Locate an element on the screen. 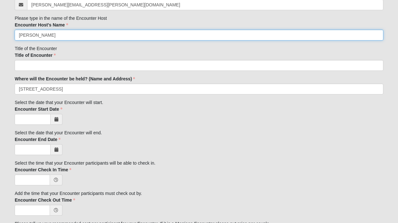 The image size is (398, 223). label: Encounter Check In Time is located at coordinates (43, 169).